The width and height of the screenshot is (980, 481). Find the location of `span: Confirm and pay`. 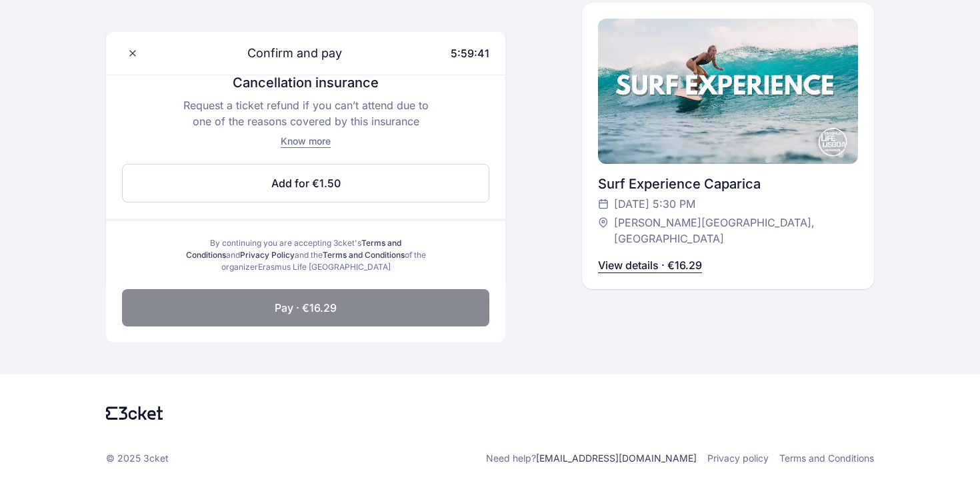

span: Confirm and pay is located at coordinates (287, 53).